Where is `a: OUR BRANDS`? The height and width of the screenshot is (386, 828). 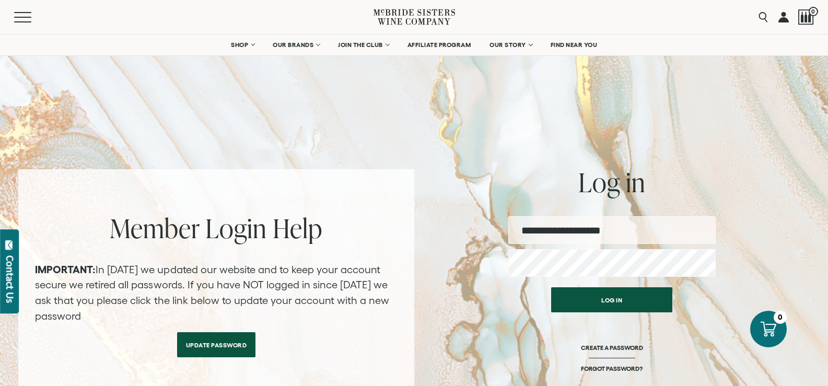 a: OUR BRANDS is located at coordinates (296, 45).